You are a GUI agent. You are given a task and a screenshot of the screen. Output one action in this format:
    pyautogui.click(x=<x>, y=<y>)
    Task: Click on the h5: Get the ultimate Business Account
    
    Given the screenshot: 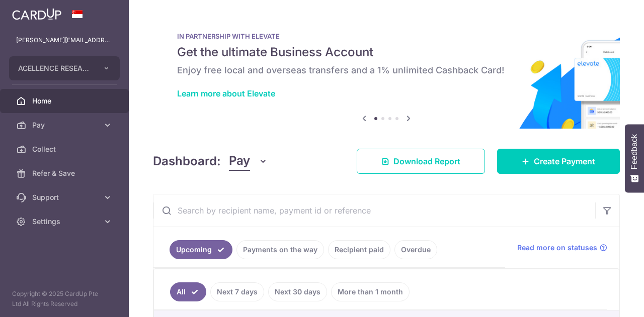 What is the action you would take?
    pyautogui.click(x=386, y=52)
    